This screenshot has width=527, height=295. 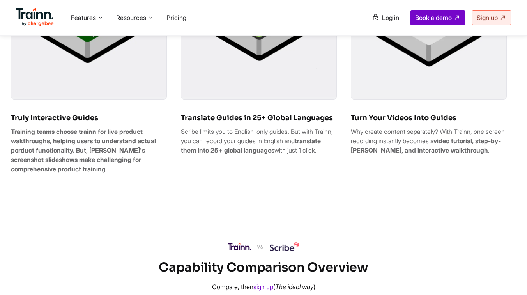 I want to click on i: The ideal way, so click(x=294, y=286).